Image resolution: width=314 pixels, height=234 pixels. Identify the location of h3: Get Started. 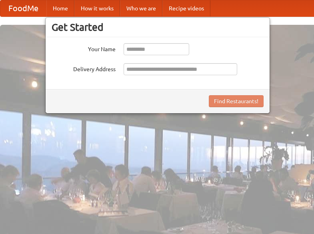
(157, 27).